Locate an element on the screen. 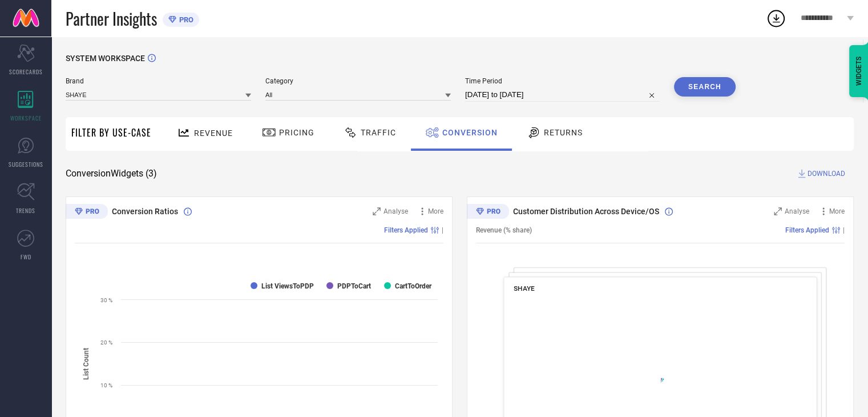 The height and width of the screenshot is (417, 868). span: Filter By Use-Case is located at coordinates (112, 132).